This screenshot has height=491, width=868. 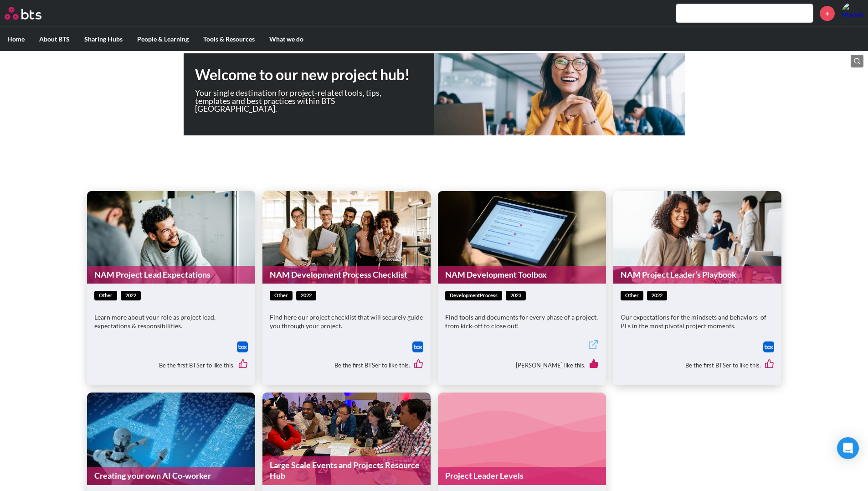 I want to click on a: External link, so click(x=593, y=345).